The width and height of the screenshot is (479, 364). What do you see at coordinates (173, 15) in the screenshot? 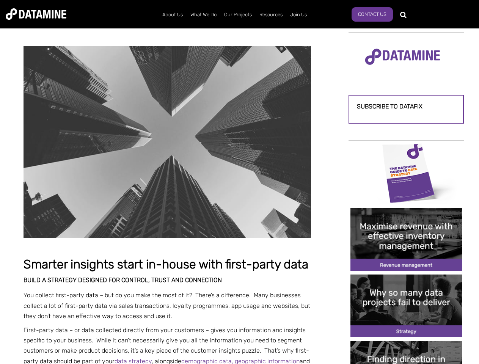
I see `a: About Us` at bounding box center [173, 15].